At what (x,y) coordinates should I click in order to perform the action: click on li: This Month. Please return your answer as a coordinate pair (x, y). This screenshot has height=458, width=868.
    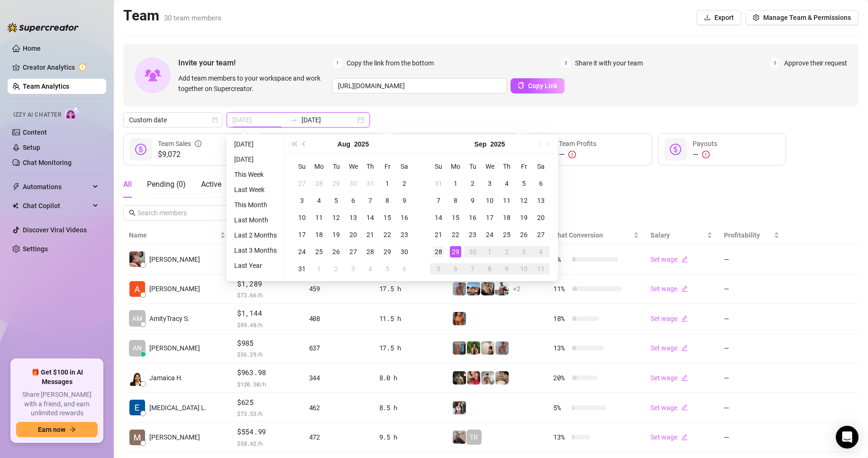
    Looking at the image, I should click on (255, 205).